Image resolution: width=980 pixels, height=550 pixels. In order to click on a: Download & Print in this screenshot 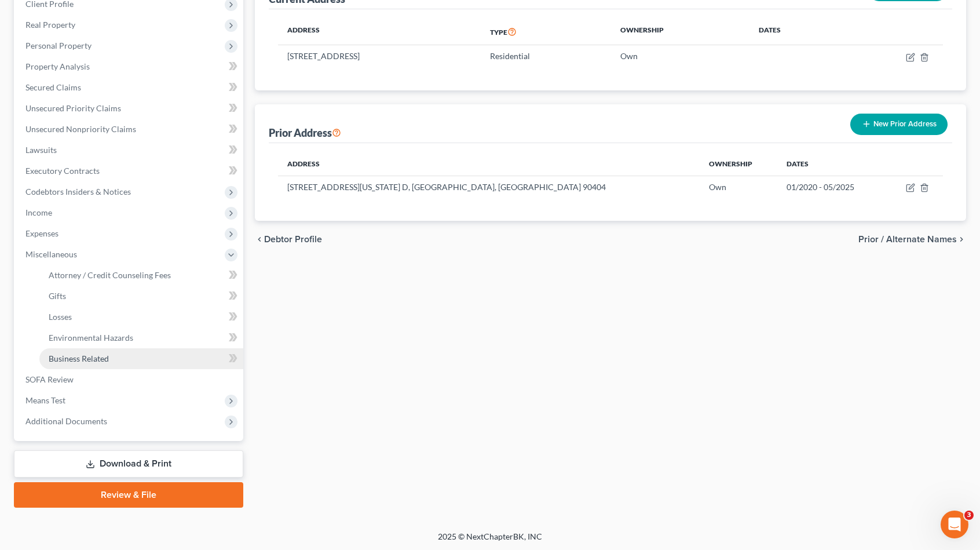, I will do `click(128, 463)`.